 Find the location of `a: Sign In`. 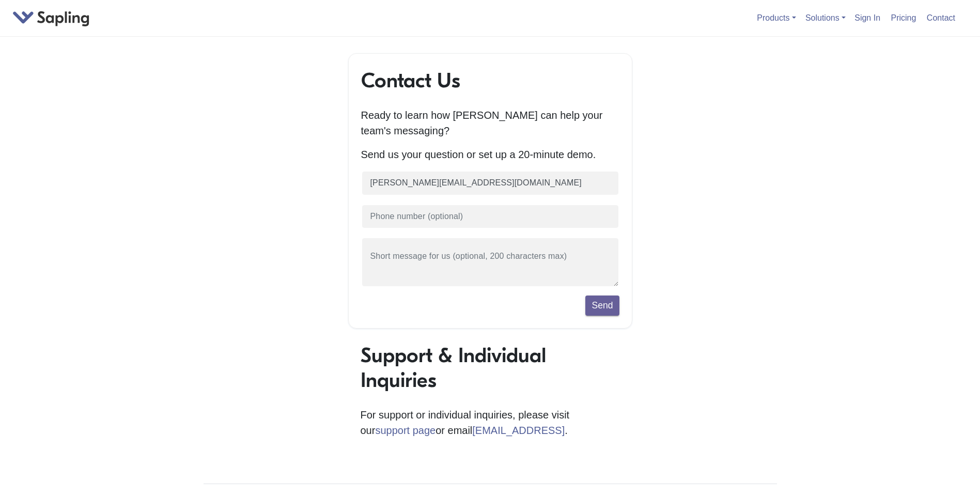

a: Sign In is located at coordinates (867, 17).